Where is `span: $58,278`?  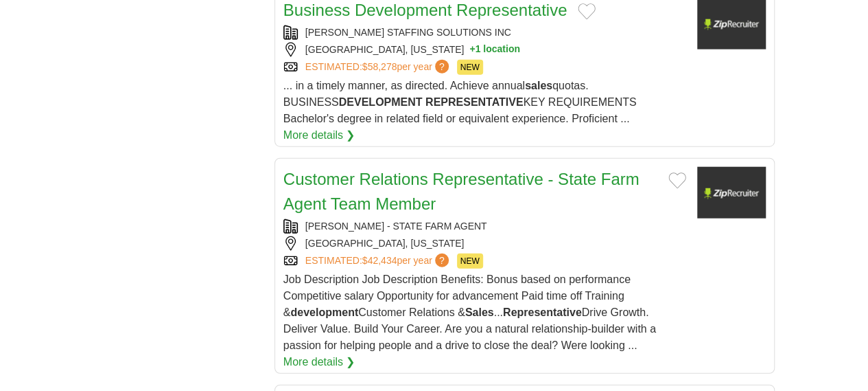
span: $58,278 is located at coordinates (380, 67).